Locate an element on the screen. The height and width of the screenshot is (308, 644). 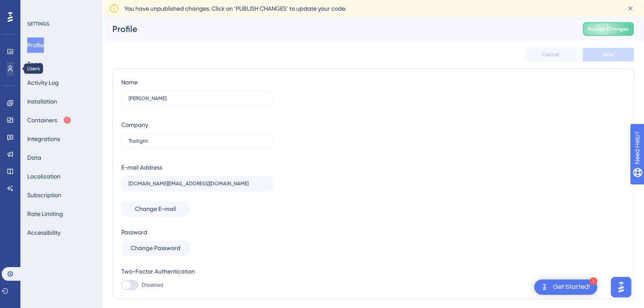
input: Company Name is located at coordinates (197, 141).